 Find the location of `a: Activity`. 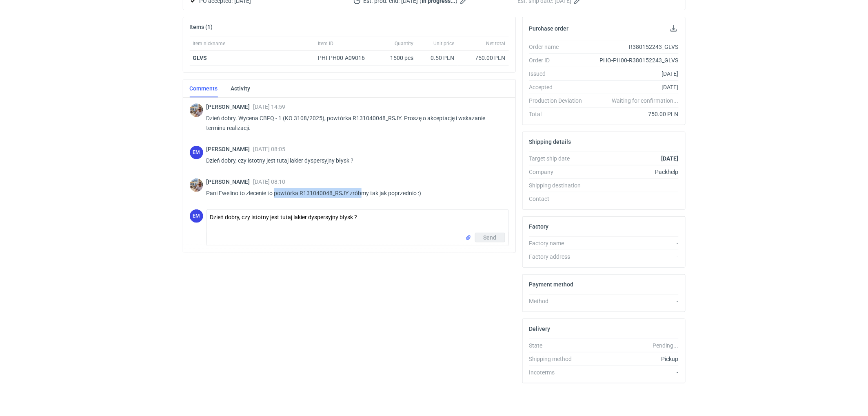

a: Activity is located at coordinates (241, 89).